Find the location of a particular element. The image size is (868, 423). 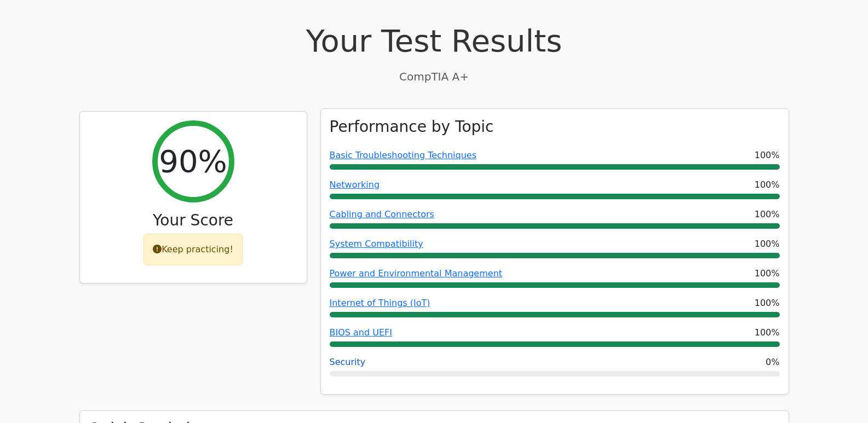

a: Internet of Things (IoT) is located at coordinates (380, 302).